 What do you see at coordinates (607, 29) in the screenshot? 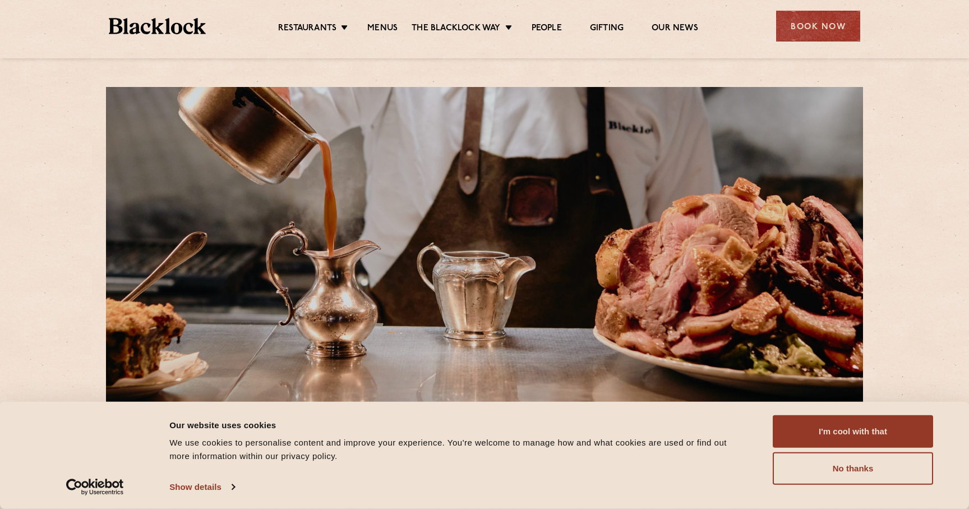
I see `a: Gifting` at bounding box center [607, 29].